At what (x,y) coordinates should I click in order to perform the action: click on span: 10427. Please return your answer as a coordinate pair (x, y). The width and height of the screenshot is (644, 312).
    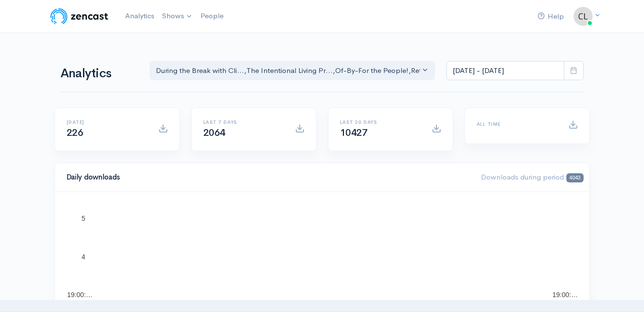
    Looking at the image, I should click on (354, 132).